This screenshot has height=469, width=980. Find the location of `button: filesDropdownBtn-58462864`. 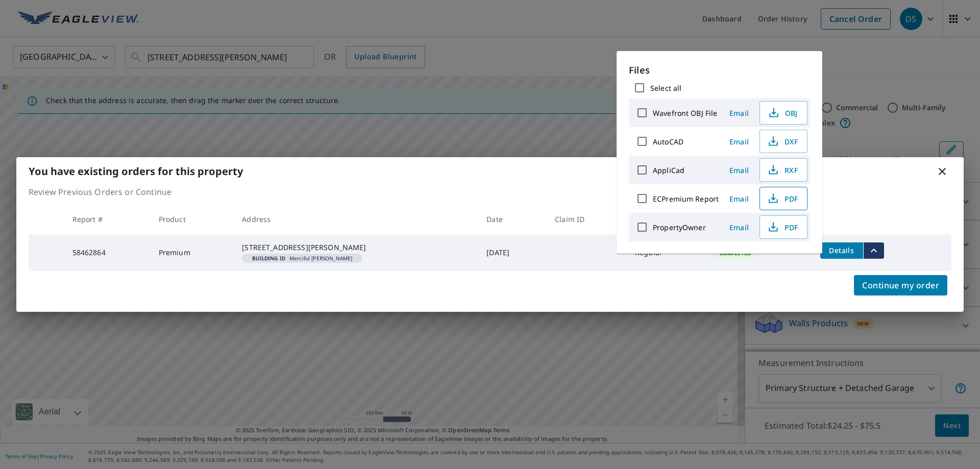

button: filesDropdownBtn-58462864 is located at coordinates (874, 250).